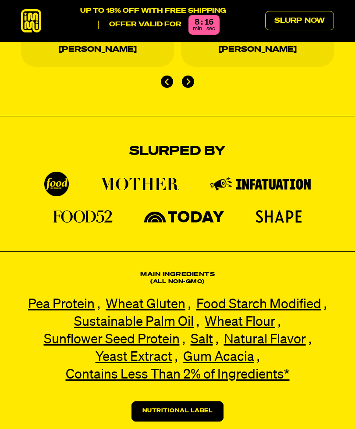 The height and width of the screenshot is (429, 355). What do you see at coordinates (202, 340) in the screenshot?
I see `span: Salt` at bounding box center [202, 340].